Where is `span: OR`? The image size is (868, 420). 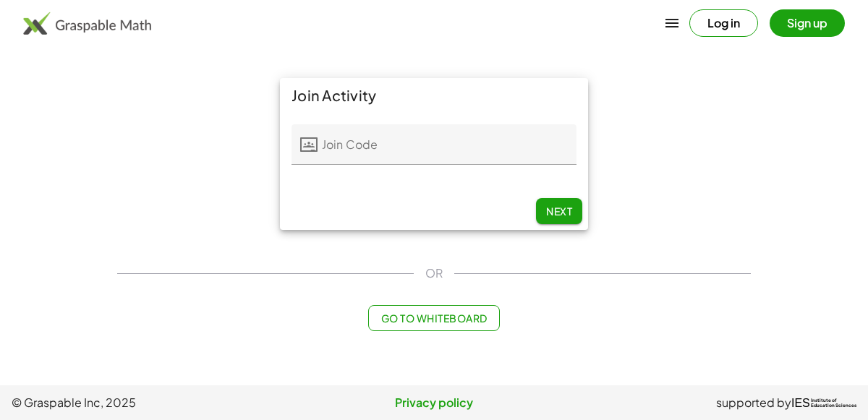
span: OR is located at coordinates (434, 273).